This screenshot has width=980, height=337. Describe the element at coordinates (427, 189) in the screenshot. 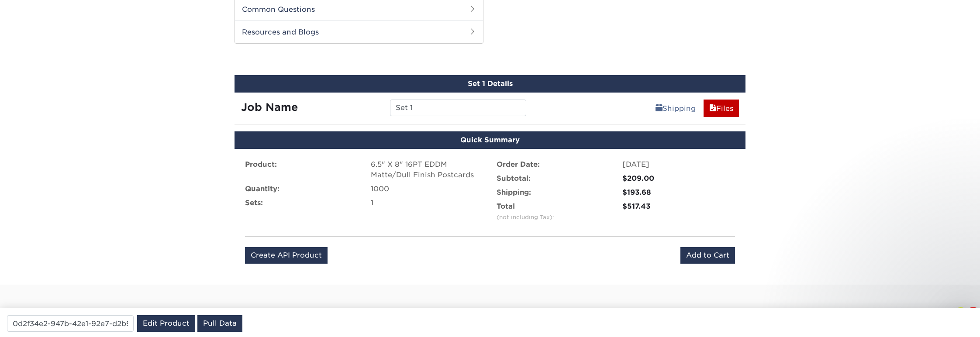

I see `div: 1000` at that location.